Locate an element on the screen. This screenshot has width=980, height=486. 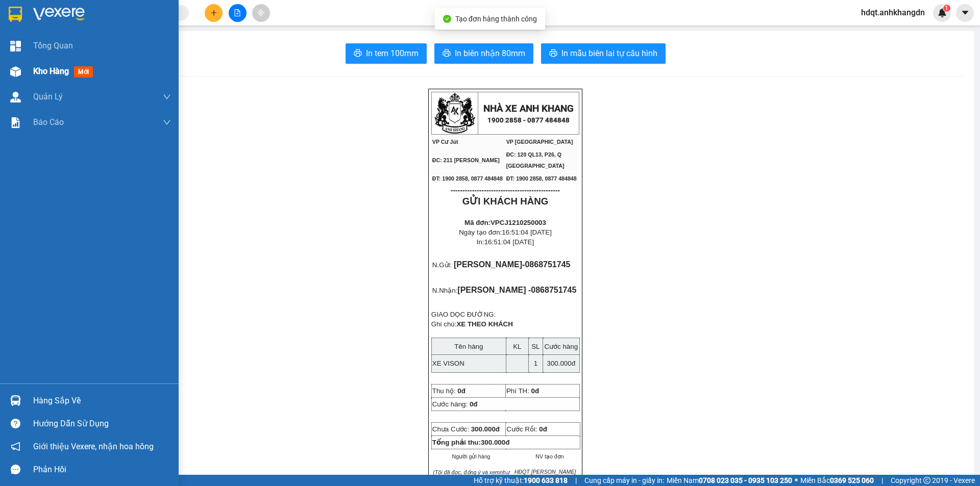
span: Tên hàng is located at coordinates (468, 346).